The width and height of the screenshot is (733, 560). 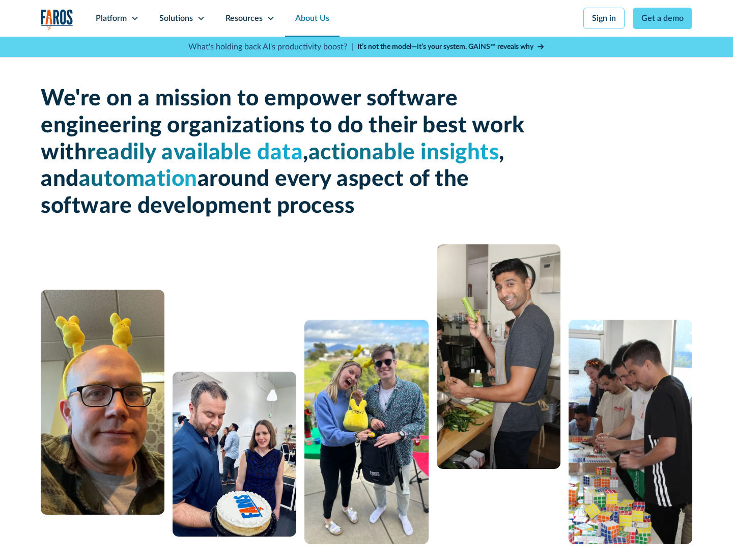 What do you see at coordinates (138, 179) in the screenshot?
I see `span: automation` at bounding box center [138, 179].